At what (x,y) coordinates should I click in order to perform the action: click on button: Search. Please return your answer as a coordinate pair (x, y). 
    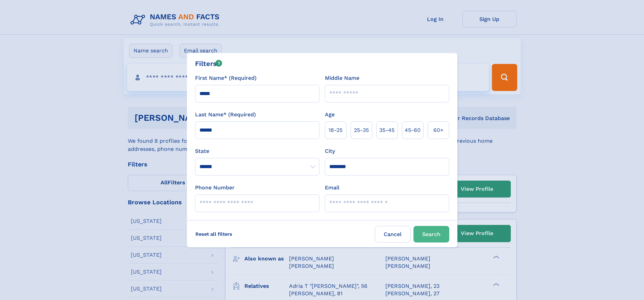
    Looking at the image, I should click on (432, 234).